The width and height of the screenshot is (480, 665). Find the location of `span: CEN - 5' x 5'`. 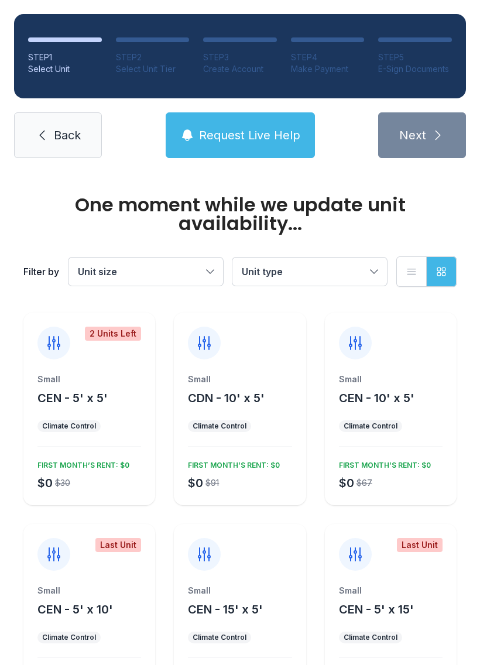

span: CEN - 5' x 5' is located at coordinates (73, 398).